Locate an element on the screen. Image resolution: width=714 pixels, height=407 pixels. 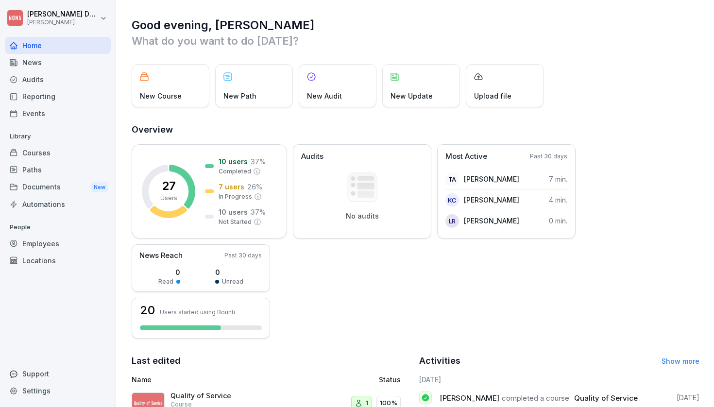
div: Support is located at coordinates (58, 374).